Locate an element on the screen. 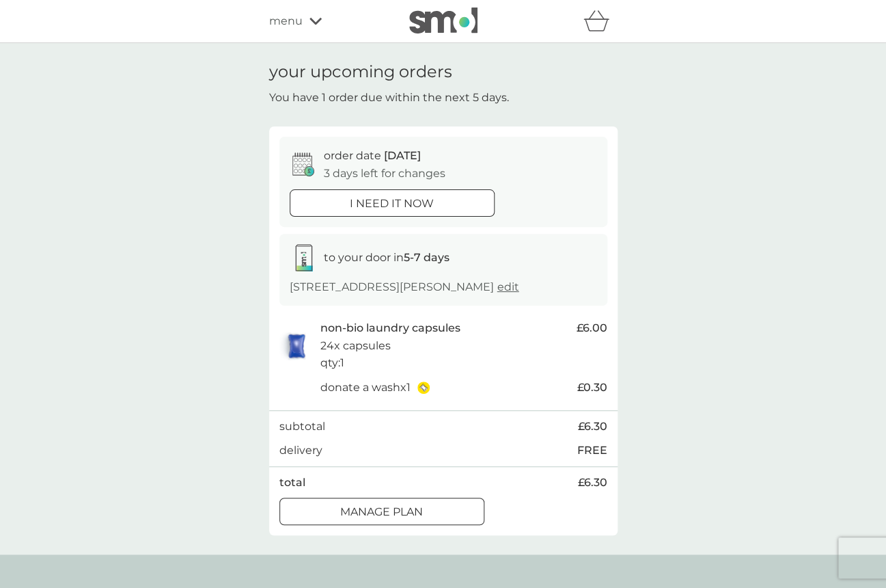 Image resolution: width=886 pixels, height=588 pixels. p: 3 days left for changes is located at coordinates (385, 173).